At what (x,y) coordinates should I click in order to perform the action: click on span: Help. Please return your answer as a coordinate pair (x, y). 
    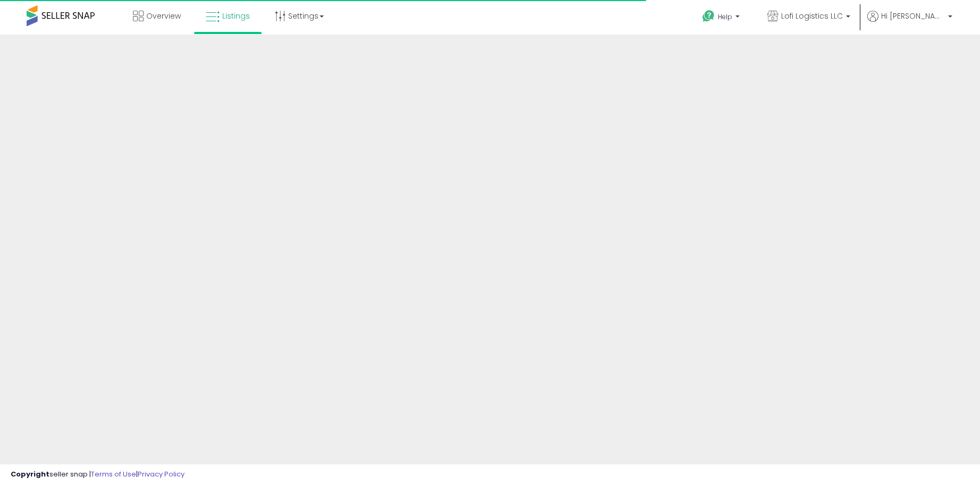
    Looking at the image, I should click on (725, 17).